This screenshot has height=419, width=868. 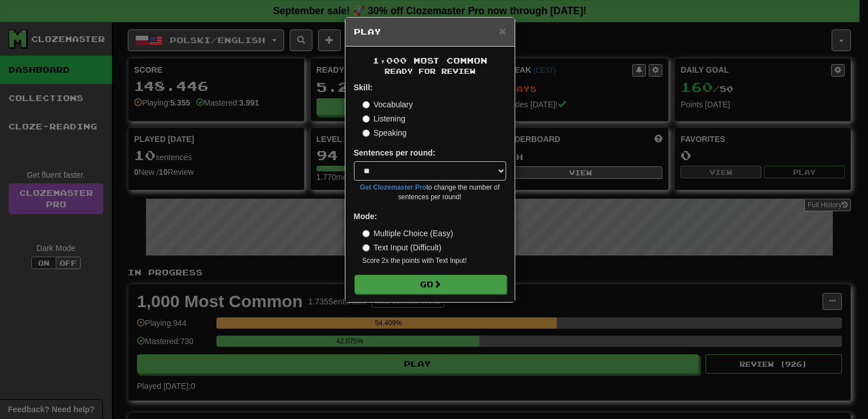 What do you see at coordinates (395, 152) in the screenshot?
I see `label: Sentences per round:` at bounding box center [395, 152].